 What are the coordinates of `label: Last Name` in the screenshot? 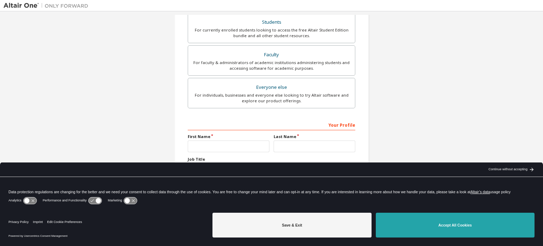 It's located at (314, 136).